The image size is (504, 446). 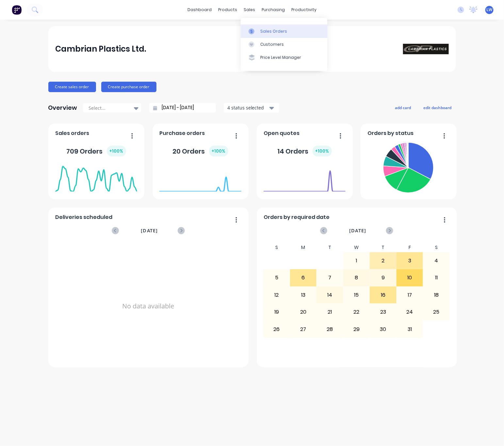 What do you see at coordinates (303, 329) in the screenshot?
I see `div: 27` at bounding box center [303, 329].